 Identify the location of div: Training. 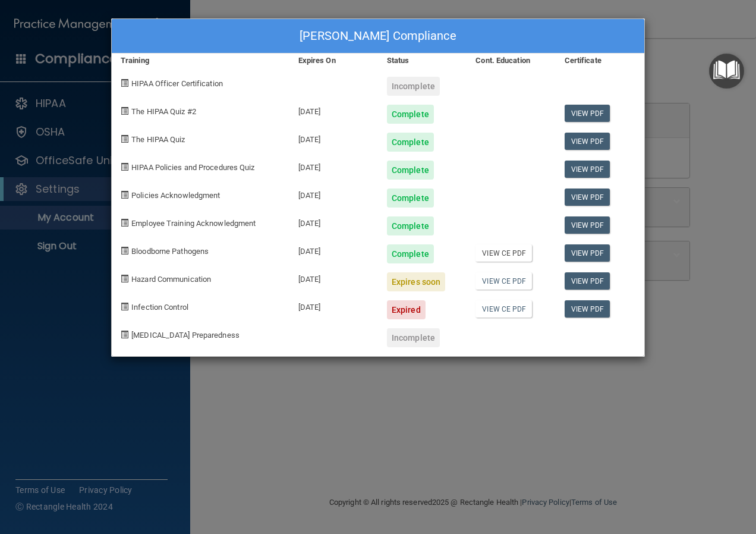
(200, 61).